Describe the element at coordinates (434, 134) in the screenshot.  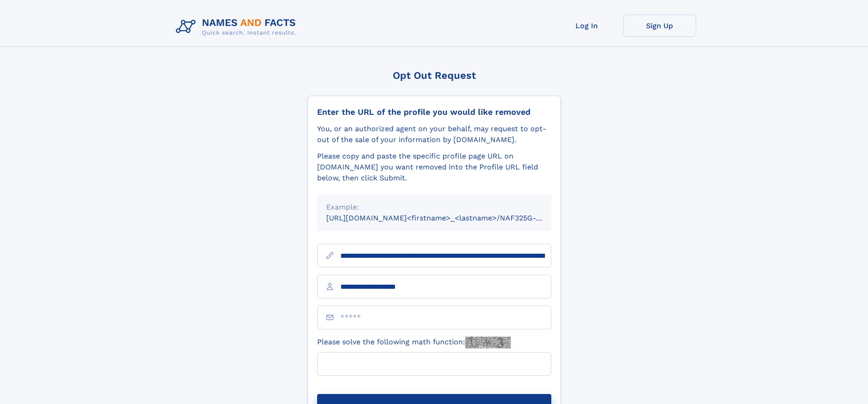
I see `div: You, or an authorized agent on your behalf, may request to opt-out of the sale of your informatio...` at that location.